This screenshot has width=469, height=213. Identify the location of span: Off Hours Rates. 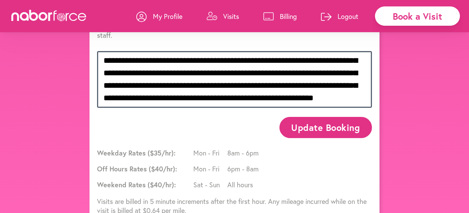
(144, 169).